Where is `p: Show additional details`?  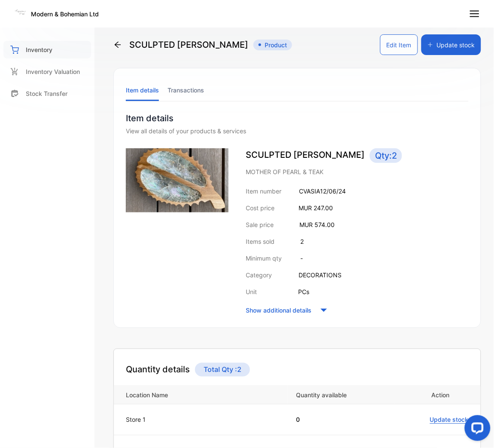
p: Show additional details is located at coordinates (278, 310).